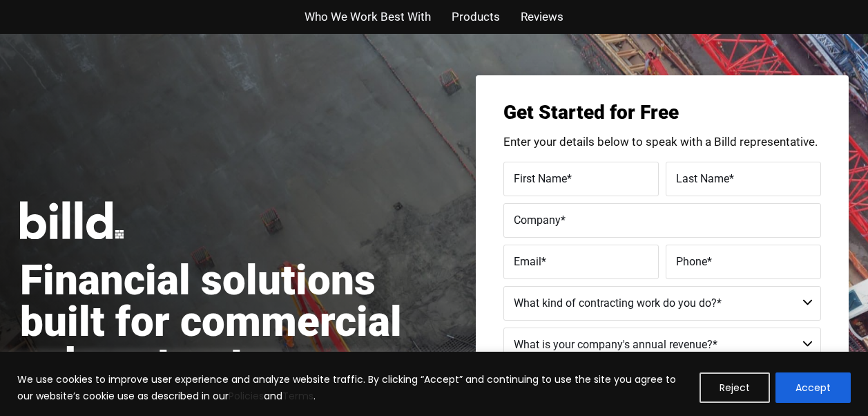  I want to click on a: Policies, so click(246, 396).